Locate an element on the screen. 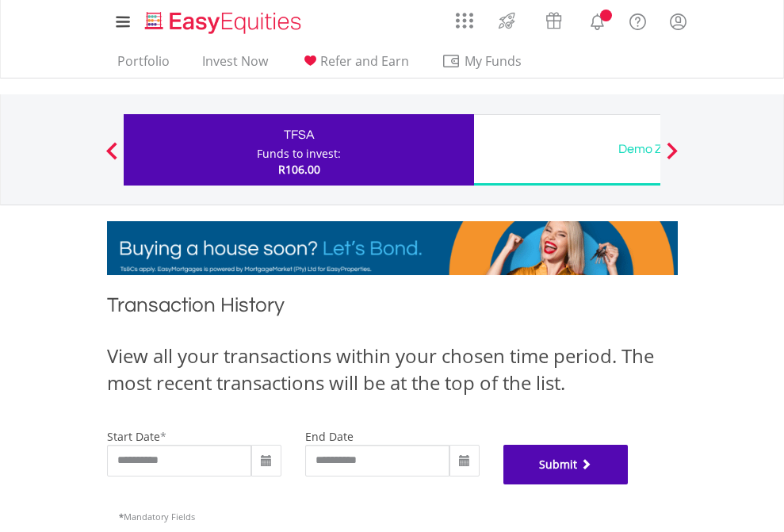 Image resolution: width=784 pixels, height=532 pixels. img: vouchers-v2.svg is located at coordinates (553, 21).